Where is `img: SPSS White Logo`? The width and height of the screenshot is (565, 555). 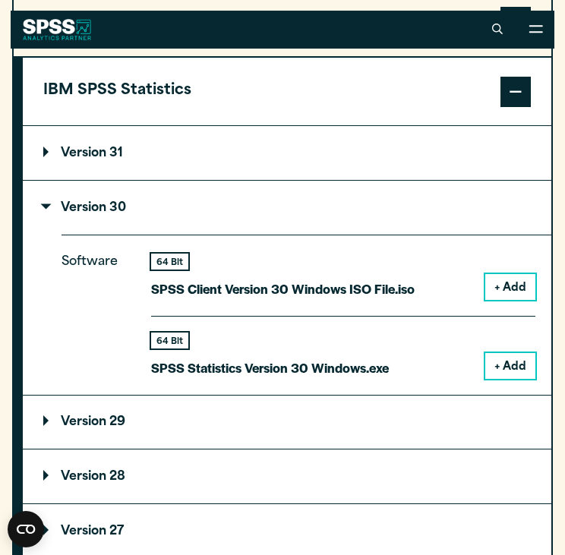
img: SPSS White Logo is located at coordinates (57, 30).